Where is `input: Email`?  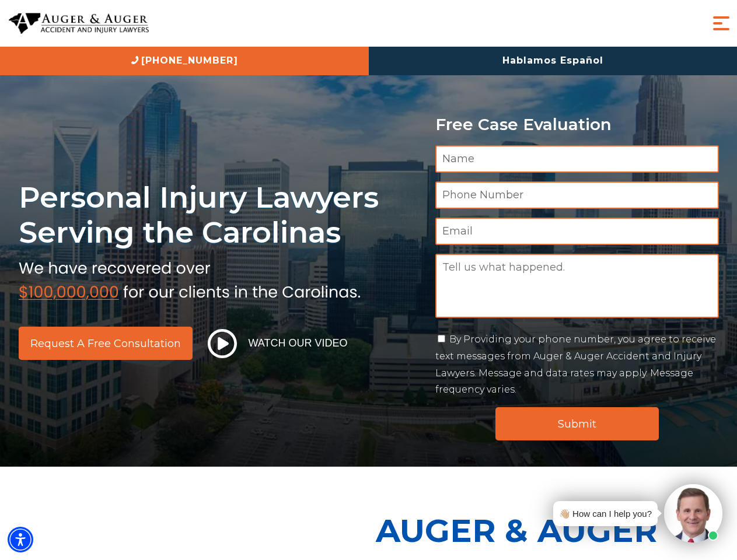 input: Email is located at coordinates (577, 231).